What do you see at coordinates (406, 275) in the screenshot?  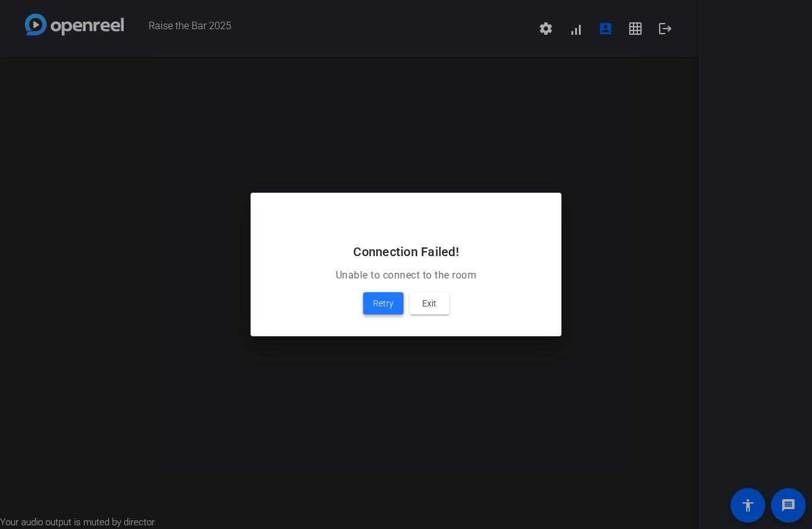 I see `p: Unable to connect to the room` at bounding box center [406, 275].